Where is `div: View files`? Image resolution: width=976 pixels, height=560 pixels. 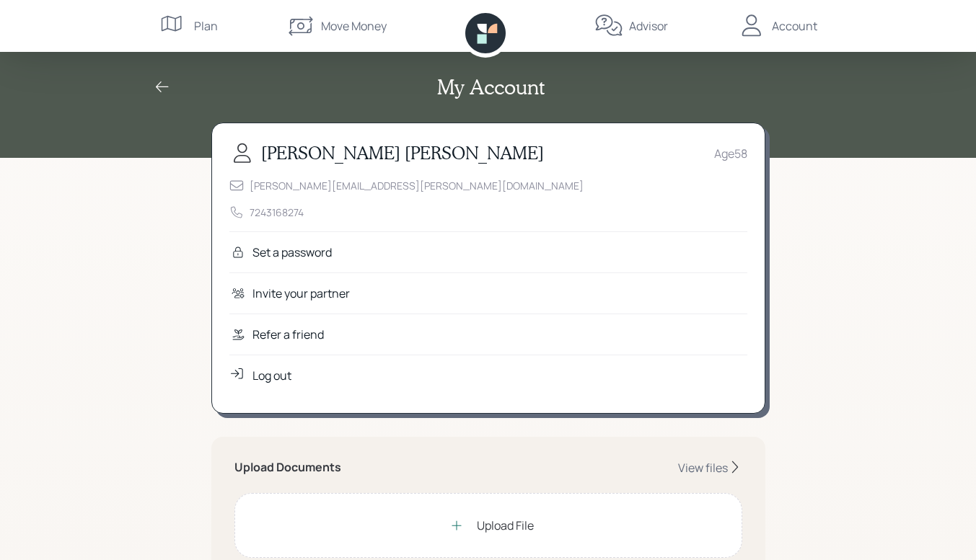 div: View files is located at coordinates (703, 468).